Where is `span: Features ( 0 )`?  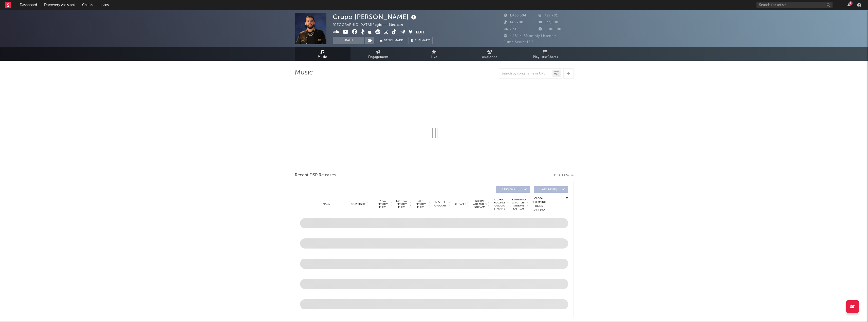 span: Features ( 0 ) is located at coordinates (549, 189).